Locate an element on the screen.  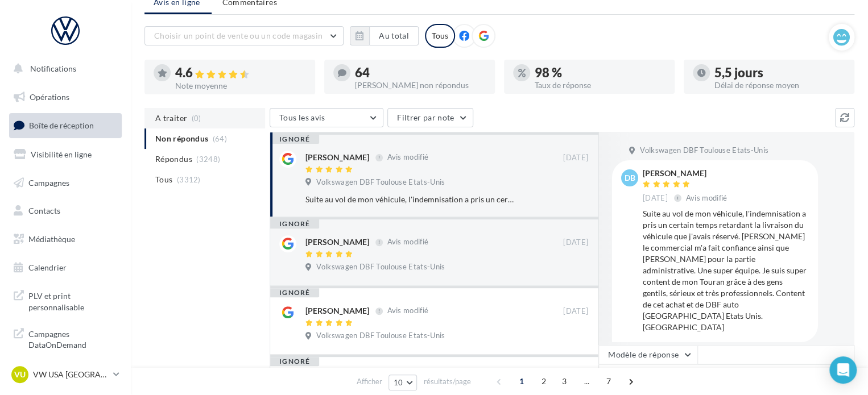
span: Afficher is located at coordinates (369, 382).